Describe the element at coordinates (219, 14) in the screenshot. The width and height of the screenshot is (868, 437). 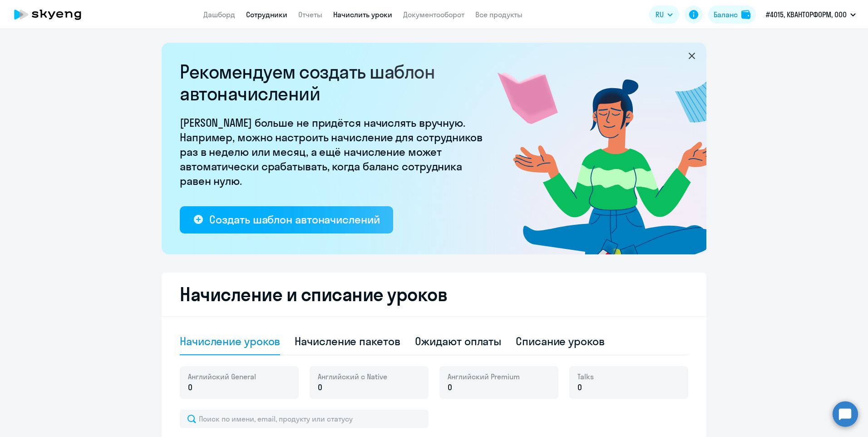
I see `a: Дашборд` at that location.